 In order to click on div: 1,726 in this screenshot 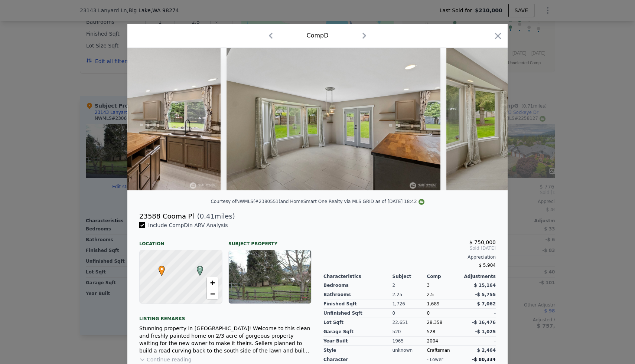, I will do `click(410, 304)`.